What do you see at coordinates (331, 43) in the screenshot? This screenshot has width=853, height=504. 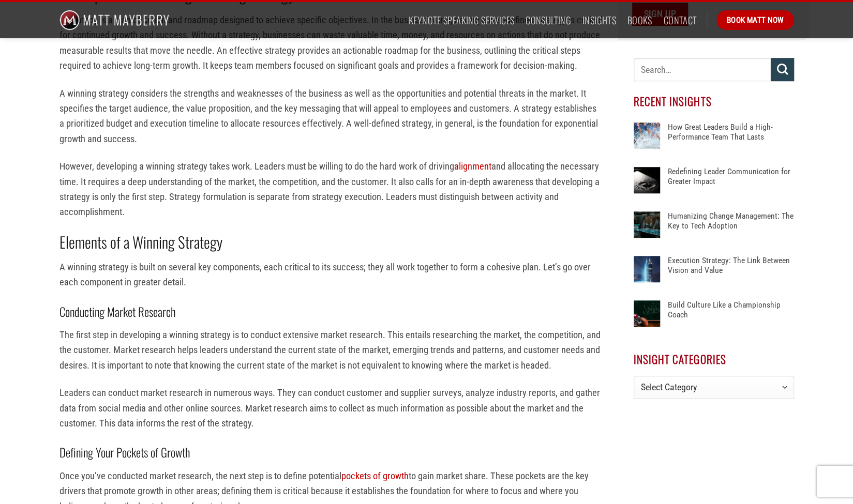 I see `p: A strategy is a plan of action and roadmap designed to achieve specific objectives. In the busine...` at bounding box center [331, 43].